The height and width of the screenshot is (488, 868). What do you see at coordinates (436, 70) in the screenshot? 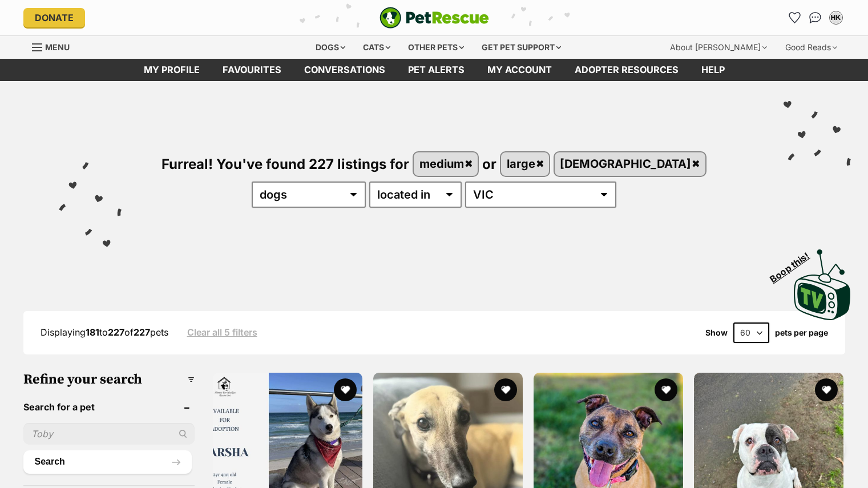
I see `a: Pet alerts` at bounding box center [436, 70].